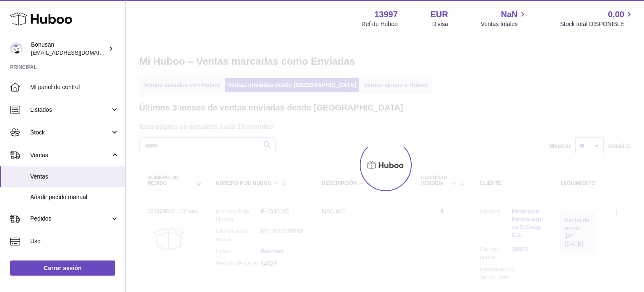  Describe the element at coordinates (63, 268) in the screenshot. I see `a: Cerrar sesión` at that location.